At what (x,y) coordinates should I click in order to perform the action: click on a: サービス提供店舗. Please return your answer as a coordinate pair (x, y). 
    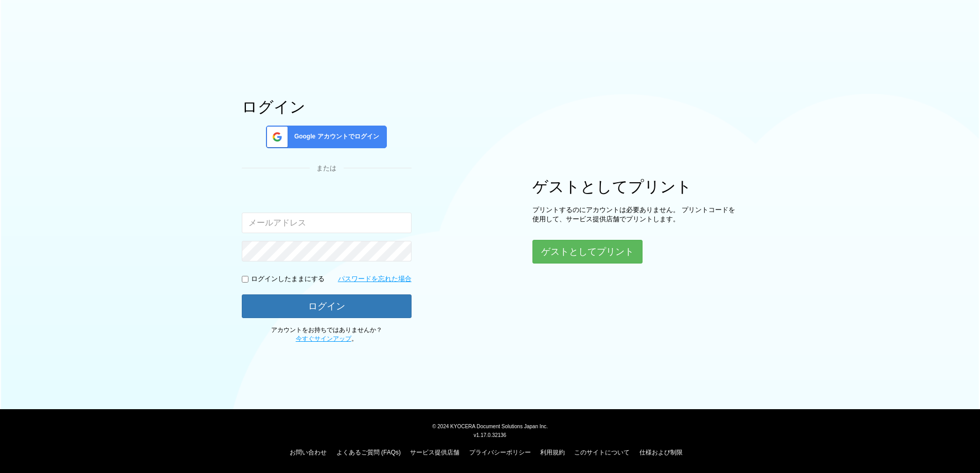
    Looking at the image, I should click on (435, 453).